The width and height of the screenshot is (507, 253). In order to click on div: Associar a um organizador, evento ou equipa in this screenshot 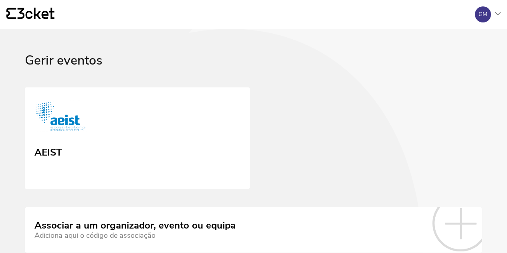, I will do `click(135, 226)`.